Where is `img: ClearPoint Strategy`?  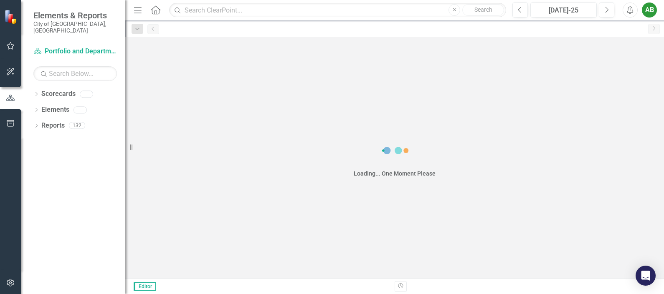 img: ClearPoint Strategy is located at coordinates (12, 17).